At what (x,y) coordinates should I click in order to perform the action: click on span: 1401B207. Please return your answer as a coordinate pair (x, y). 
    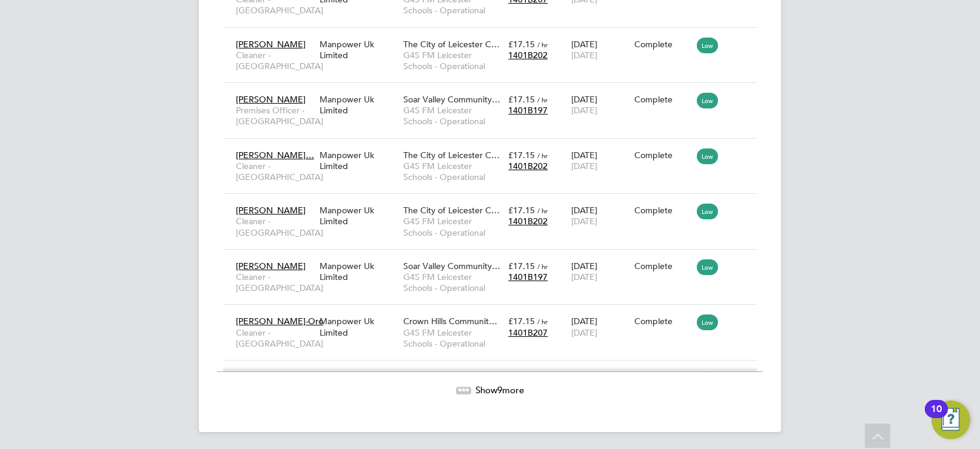
    Looking at the image, I should click on (527, 333).